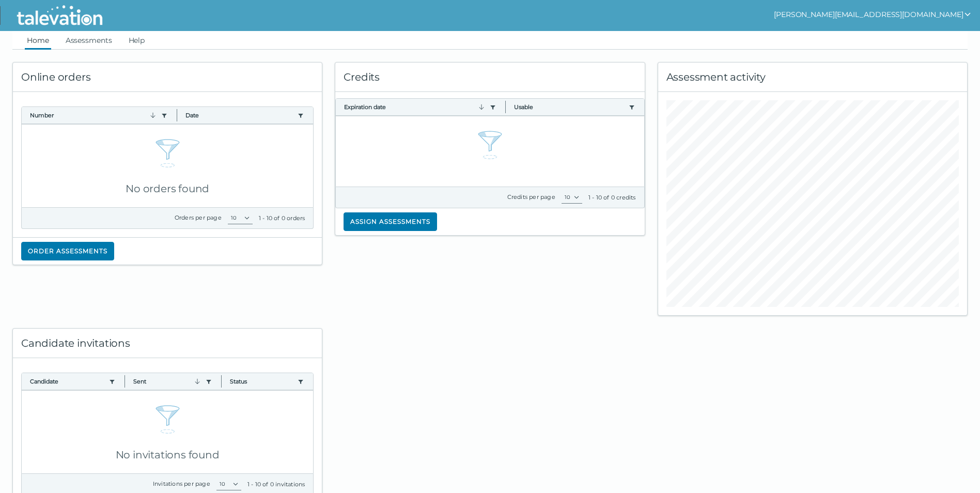 The width and height of the screenshot is (980, 493). What do you see at coordinates (167, 455) in the screenshot?
I see `span: No invitations found` at bounding box center [167, 455].